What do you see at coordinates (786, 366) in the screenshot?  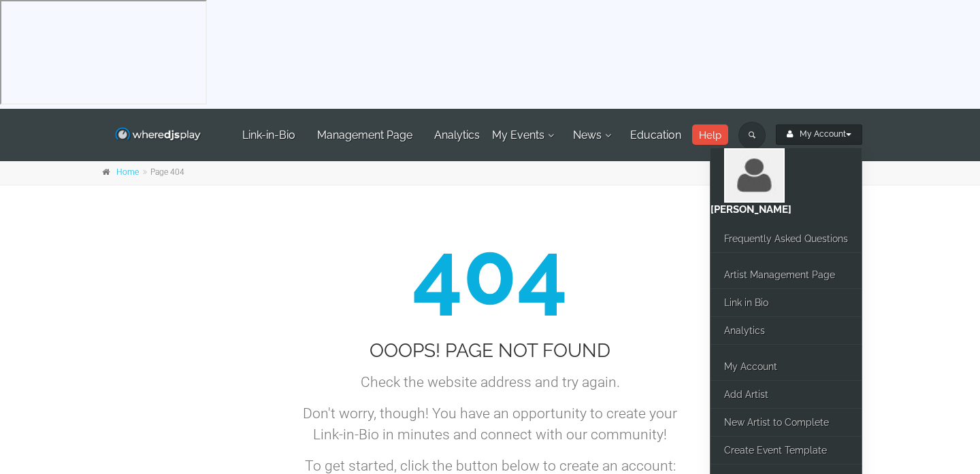 I see `a: My Account` at bounding box center [786, 366].